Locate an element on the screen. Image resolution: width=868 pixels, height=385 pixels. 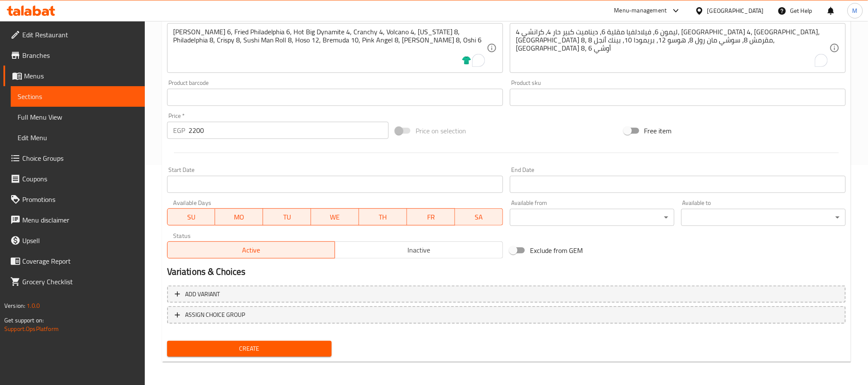
button: MO is located at coordinates (239, 217).